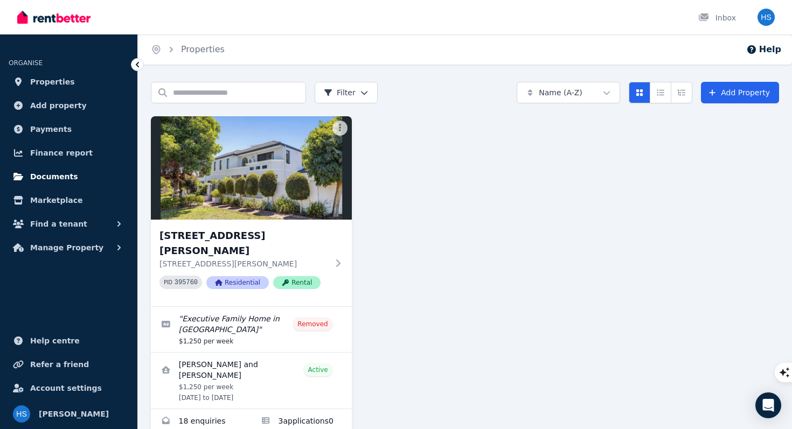 The height and width of the screenshot is (429, 792). Describe the element at coordinates (68, 365) in the screenshot. I see `a: Refer a friend` at that location.